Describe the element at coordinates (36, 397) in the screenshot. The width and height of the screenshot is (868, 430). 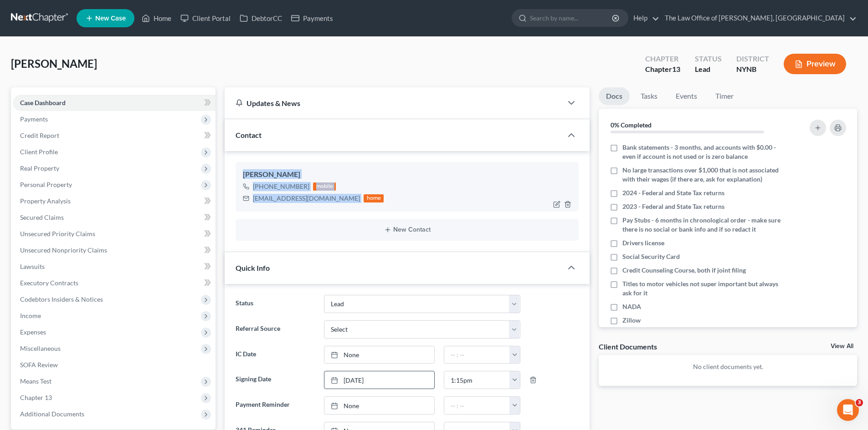
I see `span: Chapter 13` at that location.